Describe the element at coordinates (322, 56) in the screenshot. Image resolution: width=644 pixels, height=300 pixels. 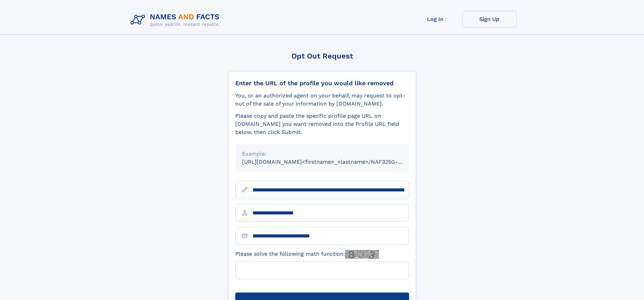
I see `div: Opt Out Request` at that location.